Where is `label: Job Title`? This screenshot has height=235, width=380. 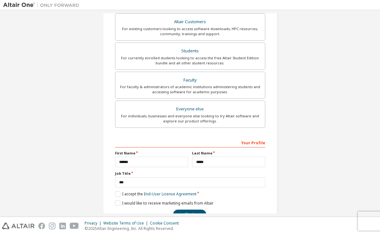 label: Job Title is located at coordinates (190, 173).